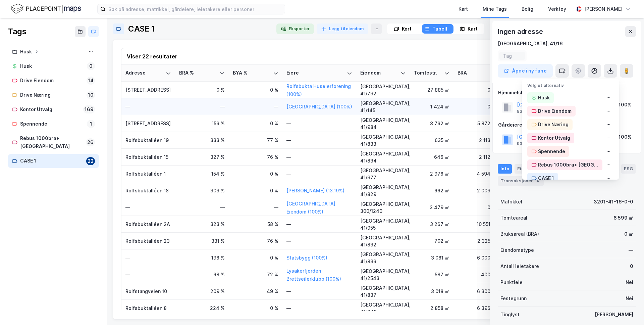  What do you see at coordinates (148, 308) in the screenshot?
I see `div: Rolfsbuktalléen 8` at bounding box center [148, 308].